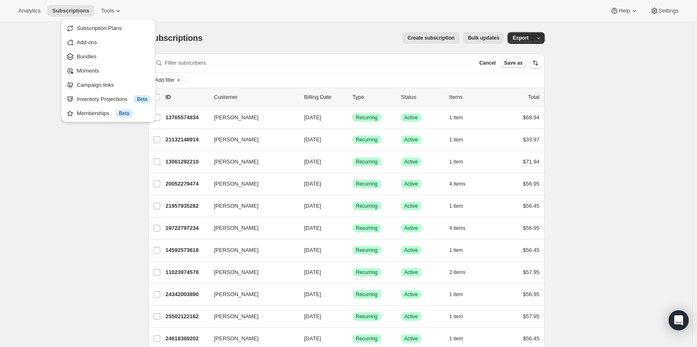 The width and height of the screenshot is (697, 347). What do you see at coordinates (86, 56) in the screenshot?
I see `span: Bundles` at bounding box center [86, 56].